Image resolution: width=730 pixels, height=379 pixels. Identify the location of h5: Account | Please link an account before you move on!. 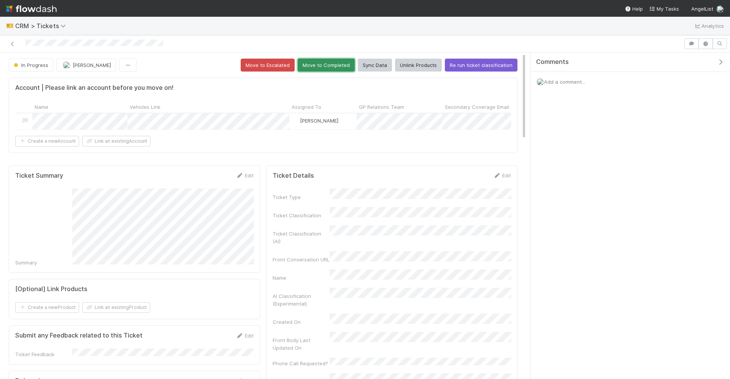
(94, 88).